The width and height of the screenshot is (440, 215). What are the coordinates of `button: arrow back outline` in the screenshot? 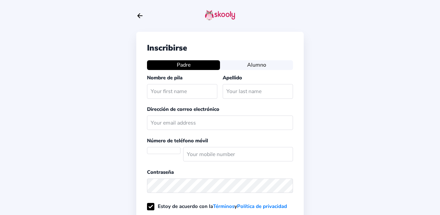 It's located at (140, 16).